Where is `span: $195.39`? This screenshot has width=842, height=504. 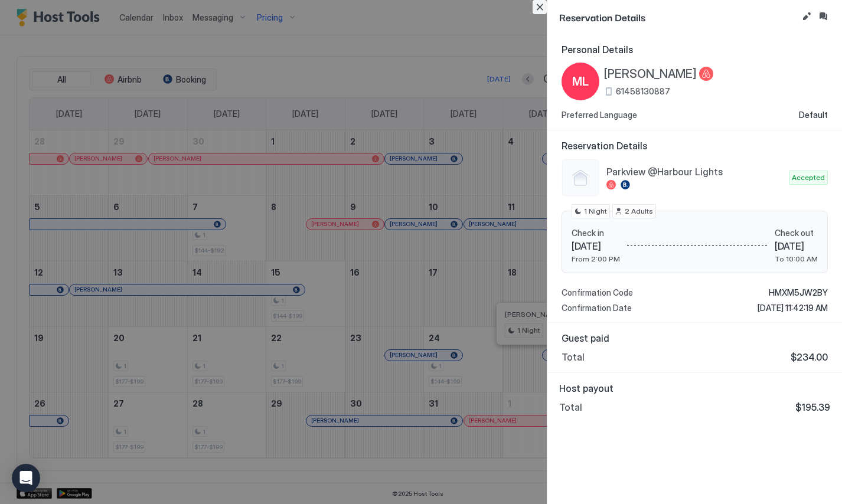
span: $195.39 is located at coordinates (813, 407).